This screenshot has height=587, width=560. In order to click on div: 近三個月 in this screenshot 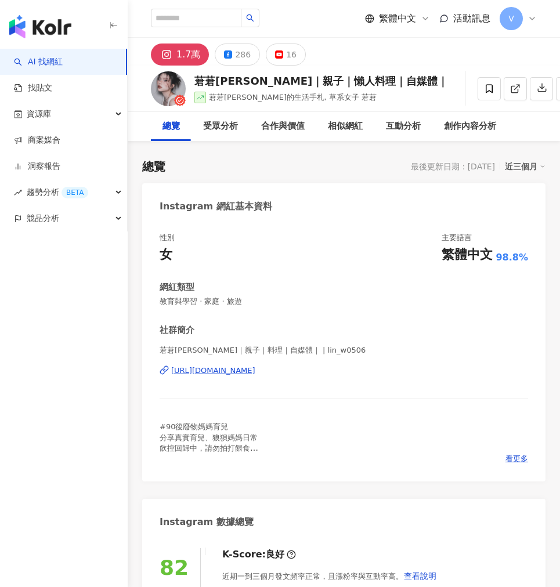, I will do `click(525, 167)`.